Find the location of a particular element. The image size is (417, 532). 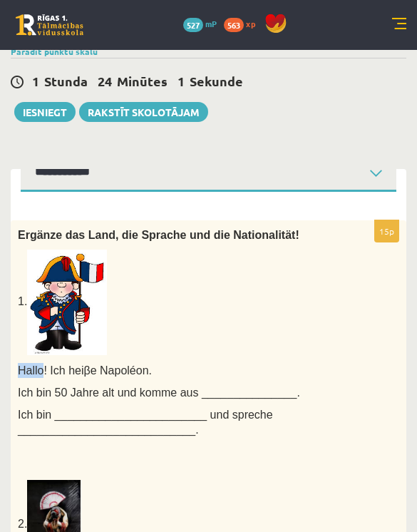

span: Ergänze das Land, die Sprache und die Nationalität! is located at coordinates (159, 234).